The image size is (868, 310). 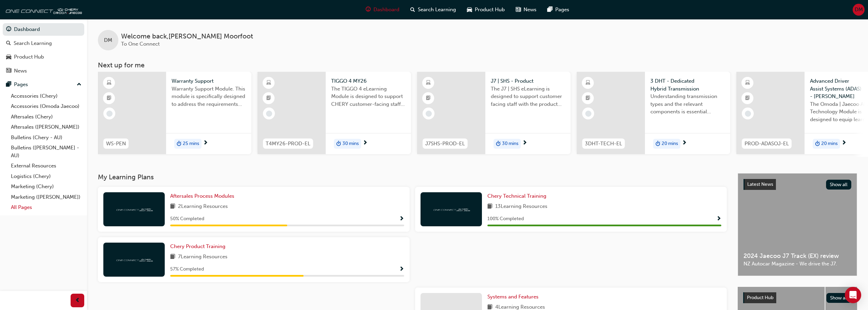 I want to click on a: Product HubShow all, so click(x=797, y=298).